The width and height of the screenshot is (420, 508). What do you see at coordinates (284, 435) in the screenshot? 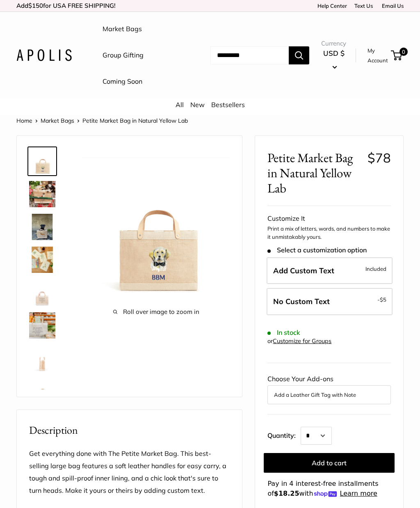
I see `label: Quantity:` at bounding box center [284, 435].